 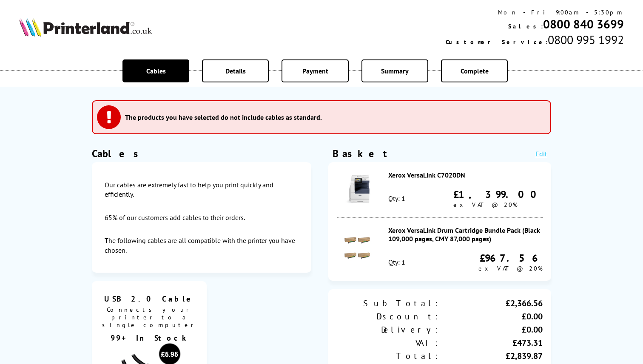 I want to click on h1: Cables, so click(x=202, y=153).